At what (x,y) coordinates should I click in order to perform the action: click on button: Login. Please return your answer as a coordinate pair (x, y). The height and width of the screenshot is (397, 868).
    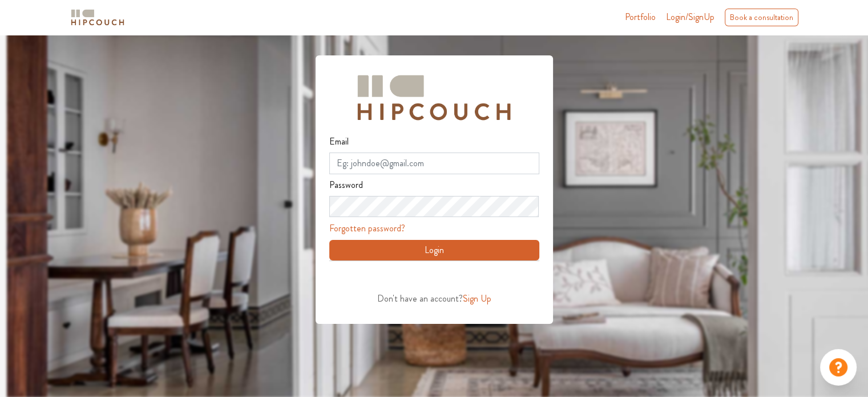
    Looking at the image, I should click on (434, 250).